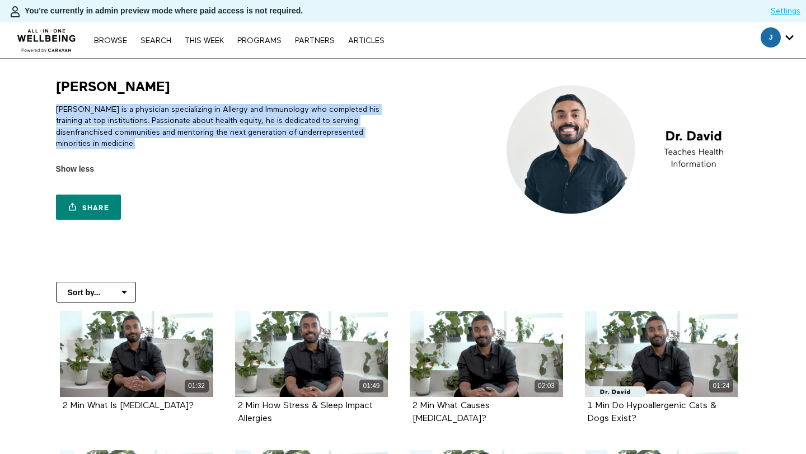 Image resolution: width=806 pixels, height=454 pixels. What do you see at coordinates (196, 386) in the screenshot?
I see `div: 01:32` at bounding box center [196, 386].